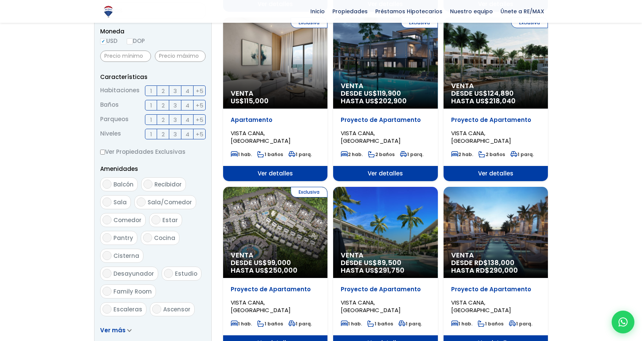  I want to click on a: Ver más, so click(116, 330).